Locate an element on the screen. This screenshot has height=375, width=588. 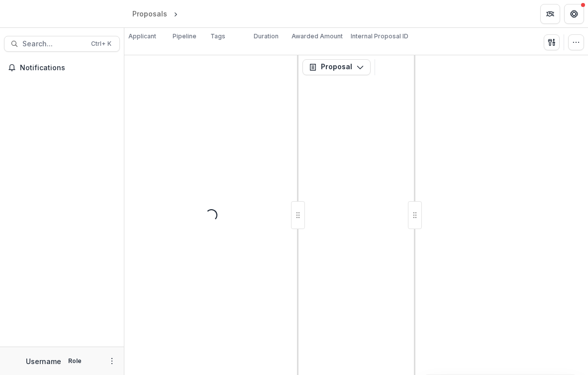
div: Proposals is located at coordinates (150, 14).